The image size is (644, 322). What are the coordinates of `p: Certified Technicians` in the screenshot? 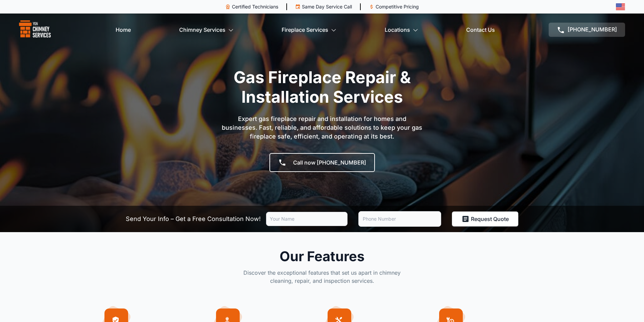 It's located at (255, 7).